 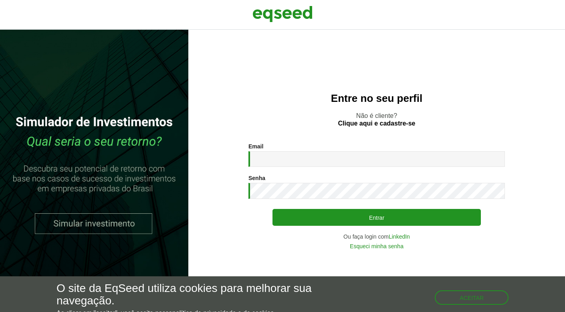 I want to click on a: Clique aqui e cadastre-se, so click(x=377, y=123).